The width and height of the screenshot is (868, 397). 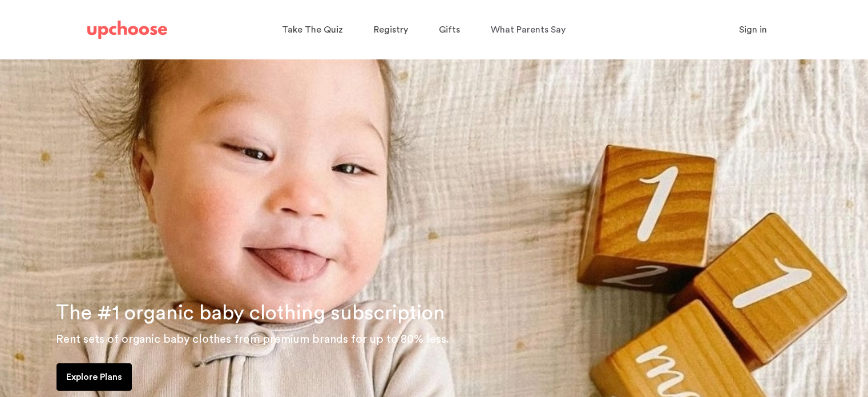 I want to click on button: Sign in, so click(x=754, y=30).